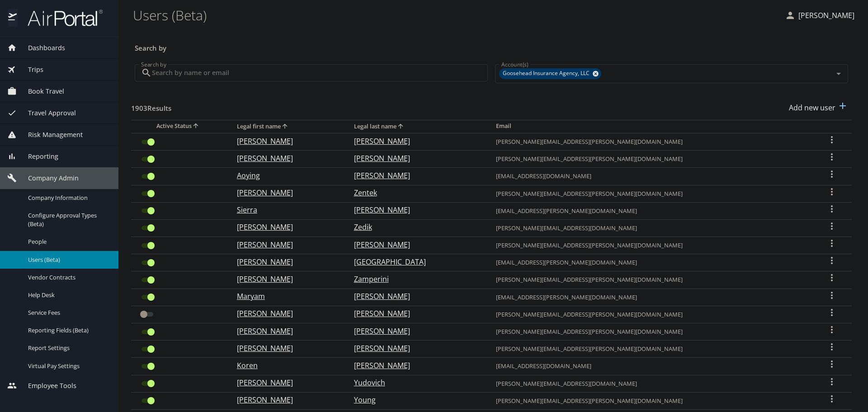  What do you see at coordinates (416, 279) in the screenshot?
I see `p: Zamperini` at bounding box center [416, 279].